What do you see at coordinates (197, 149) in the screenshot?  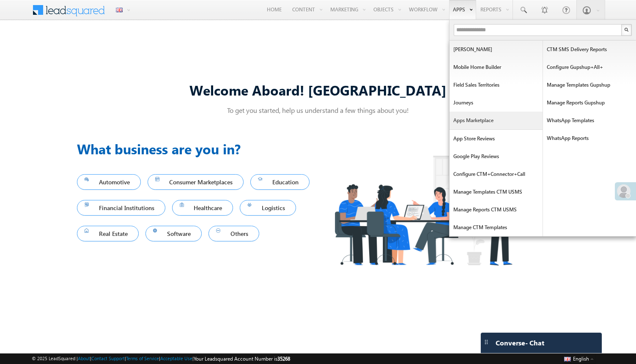 I see `h3: What business are you in?` at bounding box center [197, 149].